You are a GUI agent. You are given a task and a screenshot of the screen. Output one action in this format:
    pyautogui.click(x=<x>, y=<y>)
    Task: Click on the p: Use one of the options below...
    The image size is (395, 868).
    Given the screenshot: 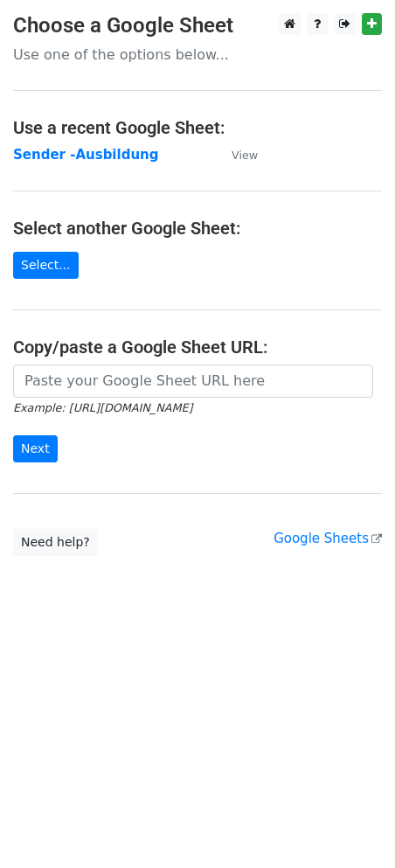 What is the action you would take?
    pyautogui.click(x=198, y=54)
    